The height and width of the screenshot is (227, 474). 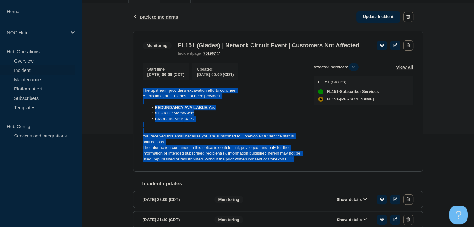 What do you see at coordinates (226, 113) in the screenshot?
I see `li: Alarm/Alert` at bounding box center [226, 113].